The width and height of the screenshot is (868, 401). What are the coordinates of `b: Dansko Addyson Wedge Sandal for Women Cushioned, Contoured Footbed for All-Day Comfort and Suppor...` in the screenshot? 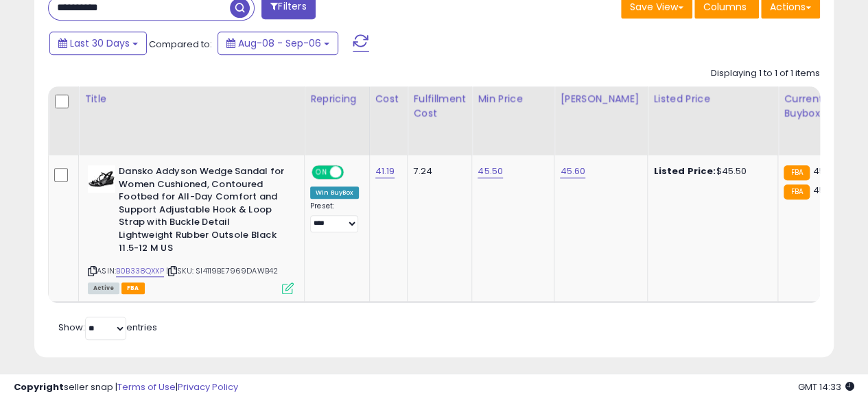 It's located at (202, 211).